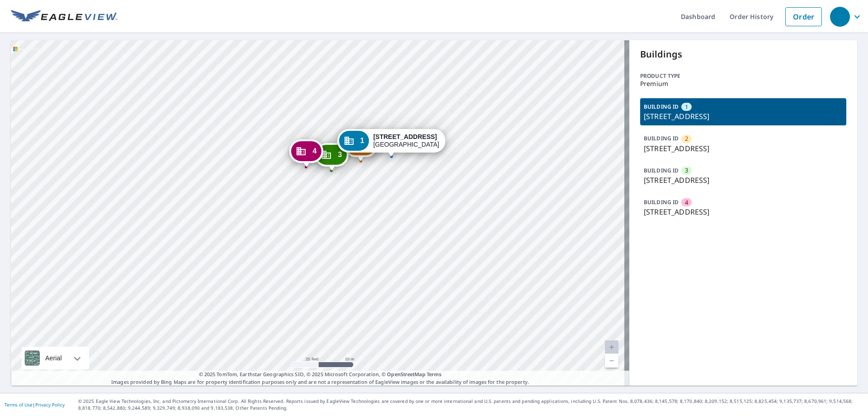 Image resolution: width=868 pixels, height=416 pixels. I want to click on a: Order, so click(803, 17).